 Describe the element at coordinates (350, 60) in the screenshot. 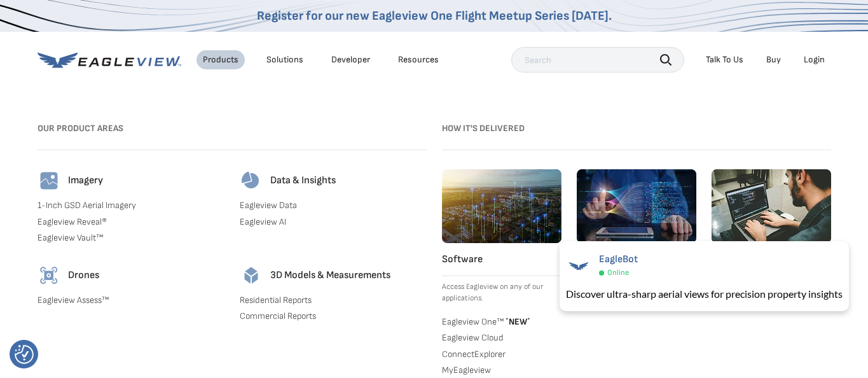

I see `a: Developer` at that location.